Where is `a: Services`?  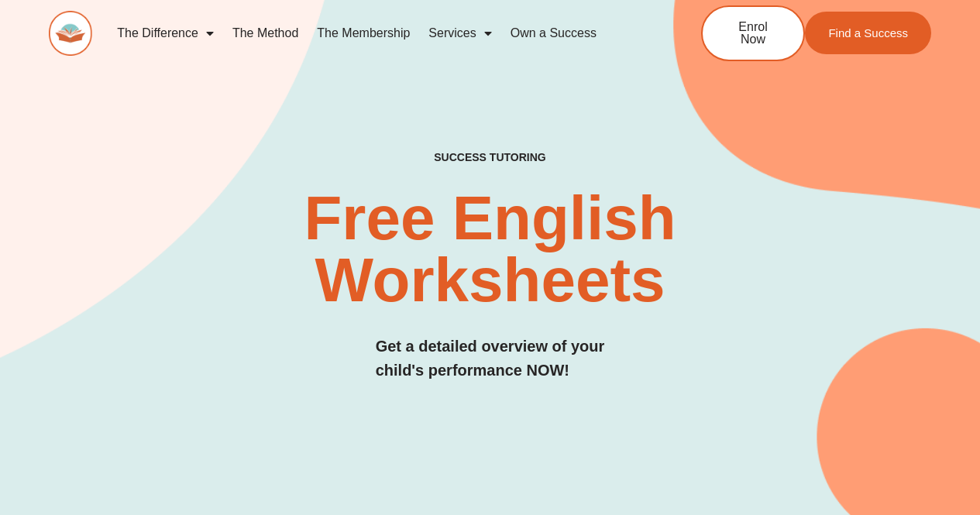 a: Services is located at coordinates (459, 33).